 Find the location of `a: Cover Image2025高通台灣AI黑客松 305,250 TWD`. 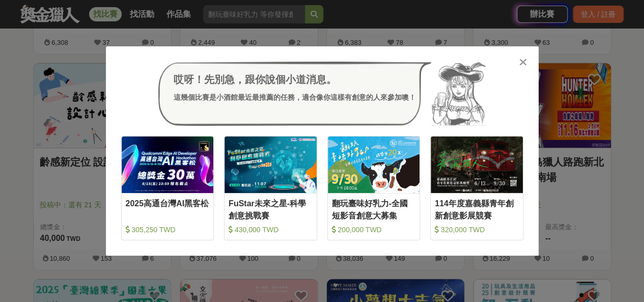

a: Cover Image2025高通台灣AI黑客松 305,250 TWD is located at coordinates (167, 188).